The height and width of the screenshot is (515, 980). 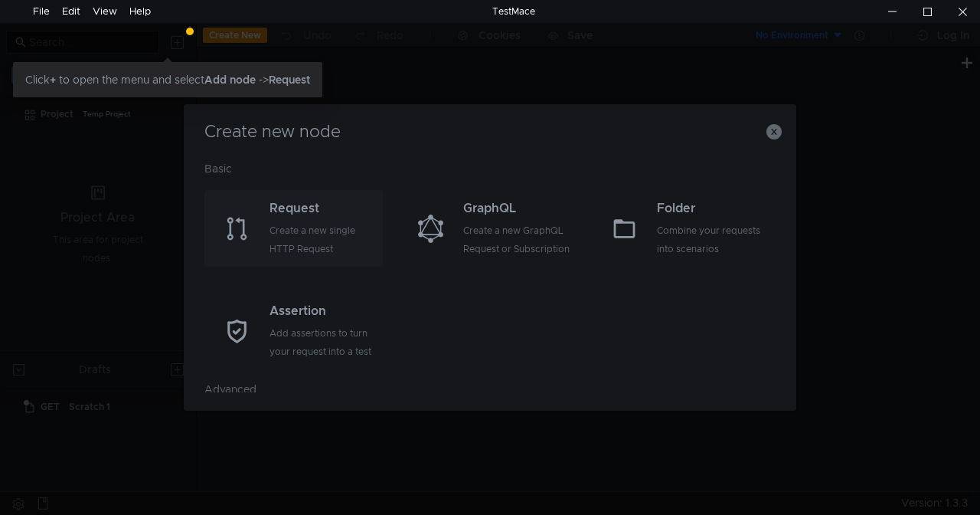 What do you see at coordinates (490, 132) in the screenshot?
I see `h3: Create new node` at bounding box center [490, 132].